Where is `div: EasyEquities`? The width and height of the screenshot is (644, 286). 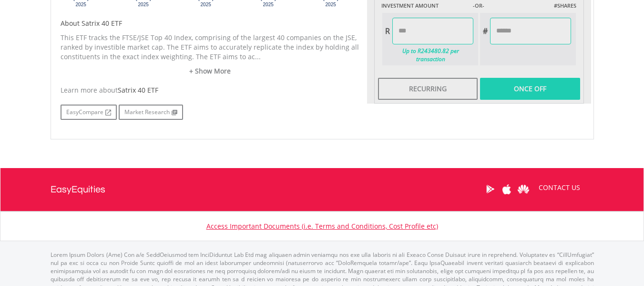
div: EasyEquities is located at coordinates (78, 189).